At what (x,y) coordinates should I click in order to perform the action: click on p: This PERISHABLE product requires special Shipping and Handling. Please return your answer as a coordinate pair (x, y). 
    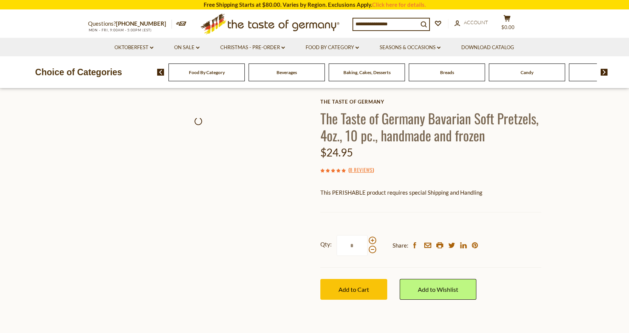
    Looking at the image, I should click on (431, 192).